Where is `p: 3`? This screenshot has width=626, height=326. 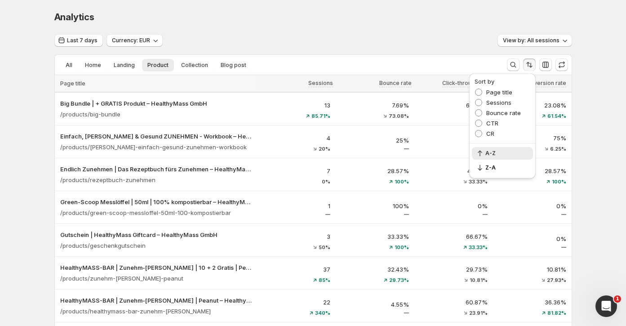
p: 3 is located at coordinates (296, 236).